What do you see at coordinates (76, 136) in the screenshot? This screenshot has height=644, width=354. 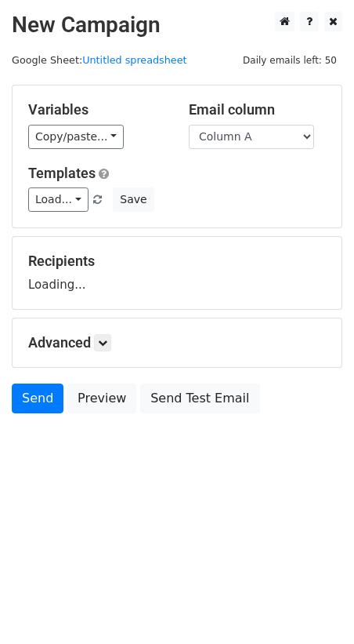 I see `a: Copy/paste...` at bounding box center [76, 136].